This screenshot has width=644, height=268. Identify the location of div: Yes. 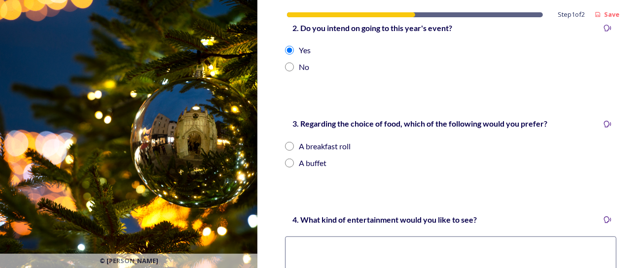
(305, 50).